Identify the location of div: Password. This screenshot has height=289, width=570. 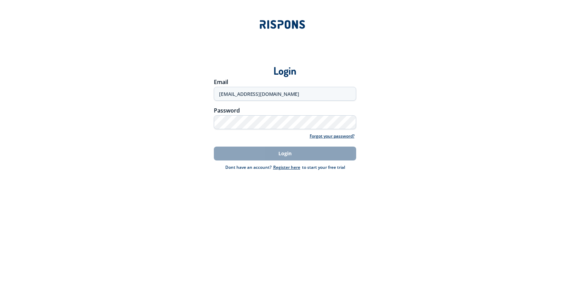
(285, 110).